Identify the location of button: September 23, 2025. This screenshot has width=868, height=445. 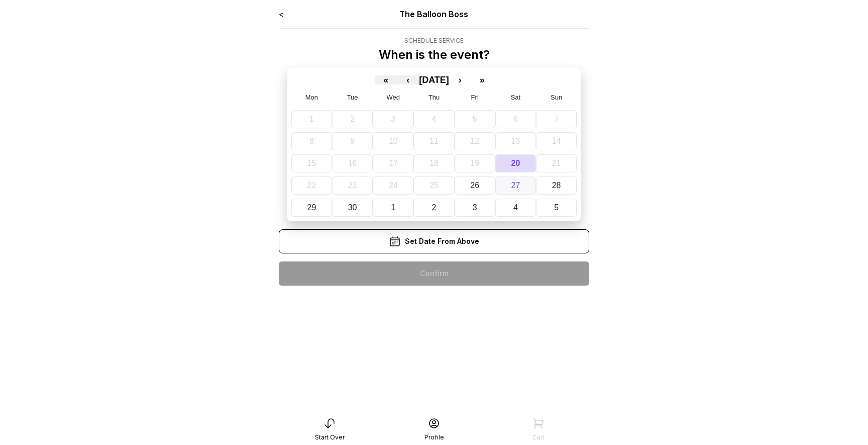
(352, 186).